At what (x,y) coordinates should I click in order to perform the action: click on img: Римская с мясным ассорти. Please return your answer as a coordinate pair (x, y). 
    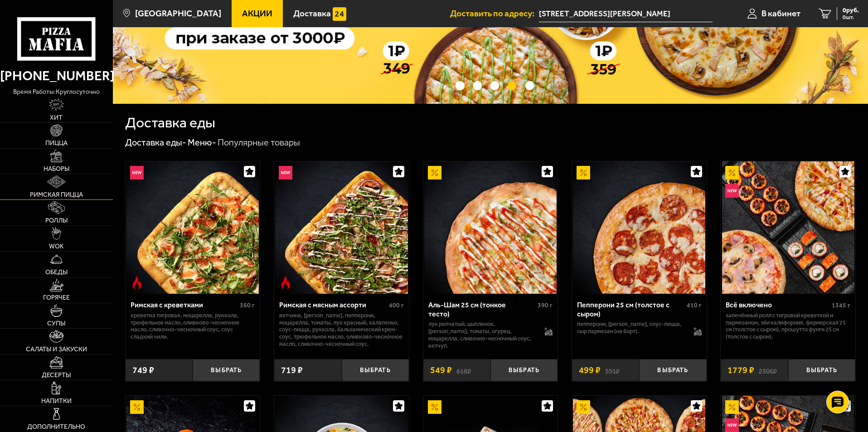
    Looking at the image, I should click on (341, 227).